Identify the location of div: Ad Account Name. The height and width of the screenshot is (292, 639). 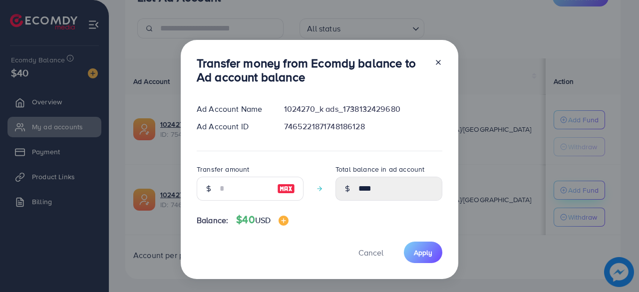
(232, 109).